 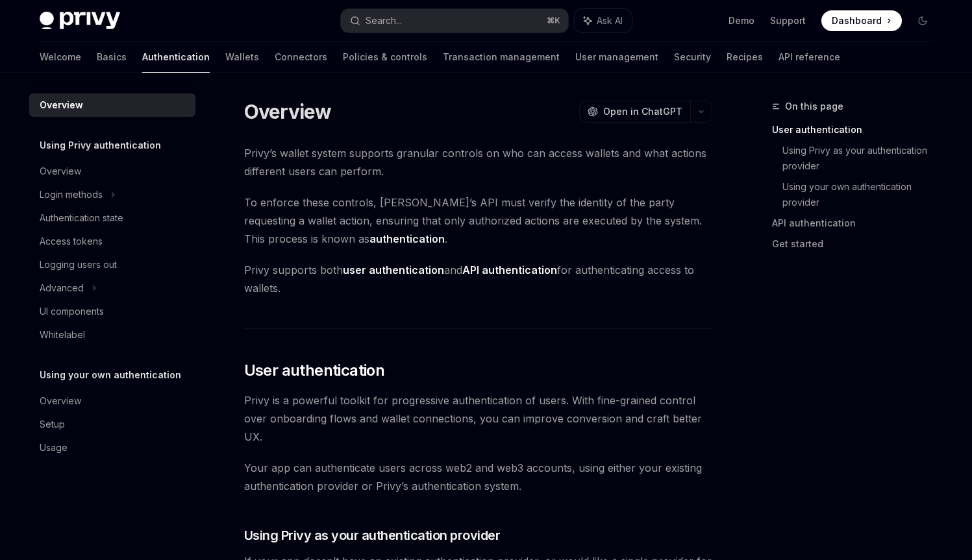 I want to click on strong: API authentication, so click(x=509, y=270).